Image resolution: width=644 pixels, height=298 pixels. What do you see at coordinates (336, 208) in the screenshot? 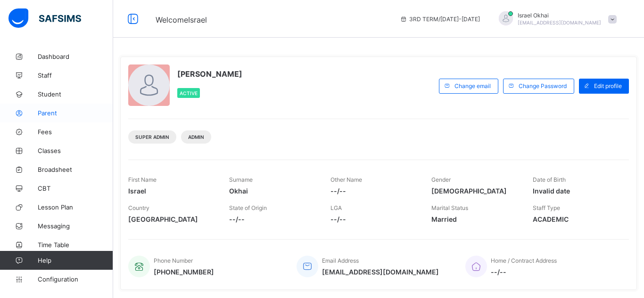
I see `span: LGA` at bounding box center [336, 208].